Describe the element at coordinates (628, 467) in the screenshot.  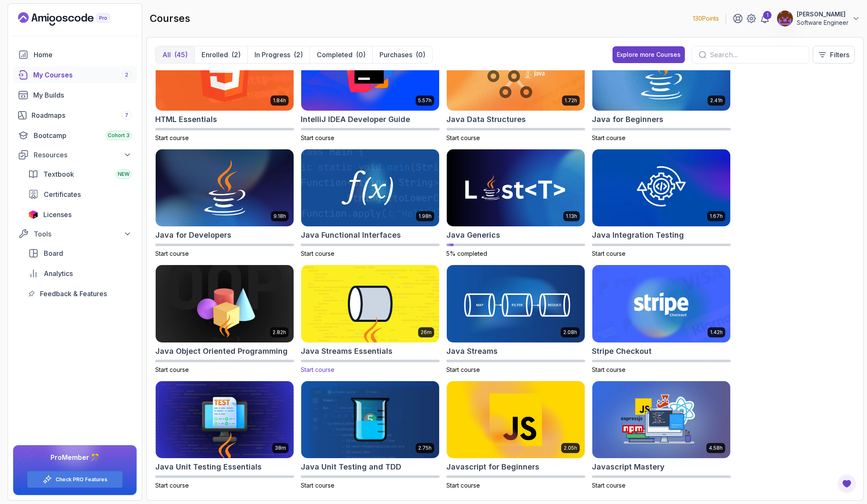
I see `h2: Javascript Mastery` at that location.